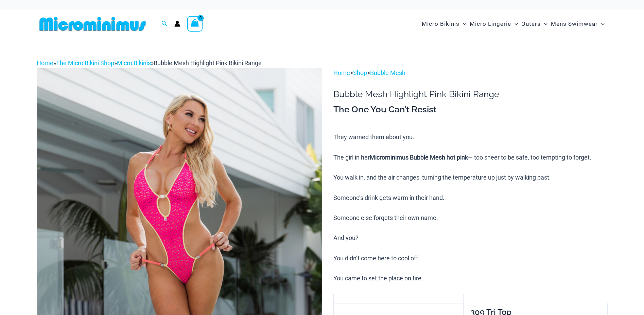  What do you see at coordinates (85, 63) in the screenshot?
I see `a: The Micro Bikini Shop` at bounding box center [85, 63].